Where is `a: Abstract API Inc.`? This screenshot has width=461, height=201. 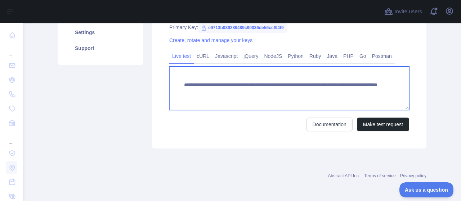
a: Abstract API Inc. is located at coordinates (344, 176).